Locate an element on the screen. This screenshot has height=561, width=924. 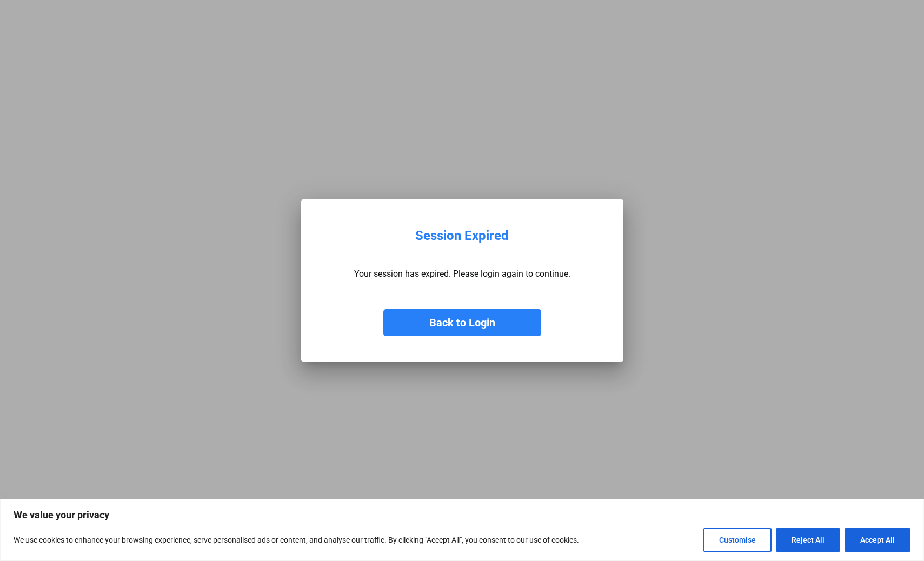
button: Reject All is located at coordinates (807, 540).